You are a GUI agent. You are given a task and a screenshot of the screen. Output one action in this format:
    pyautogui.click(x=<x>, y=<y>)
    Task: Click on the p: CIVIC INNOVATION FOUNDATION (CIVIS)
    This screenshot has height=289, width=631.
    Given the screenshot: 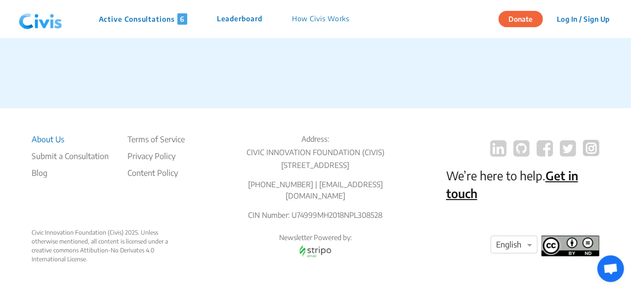 What is the action you would take?
    pyautogui.click(x=315, y=152)
    